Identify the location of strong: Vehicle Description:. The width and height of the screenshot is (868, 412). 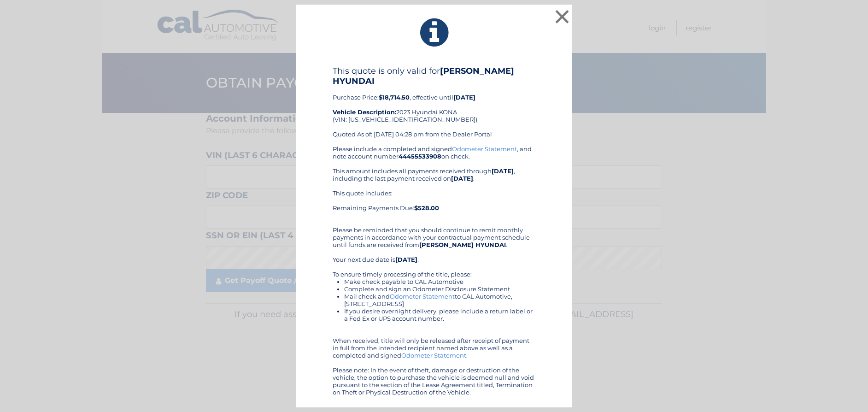
(364, 112).